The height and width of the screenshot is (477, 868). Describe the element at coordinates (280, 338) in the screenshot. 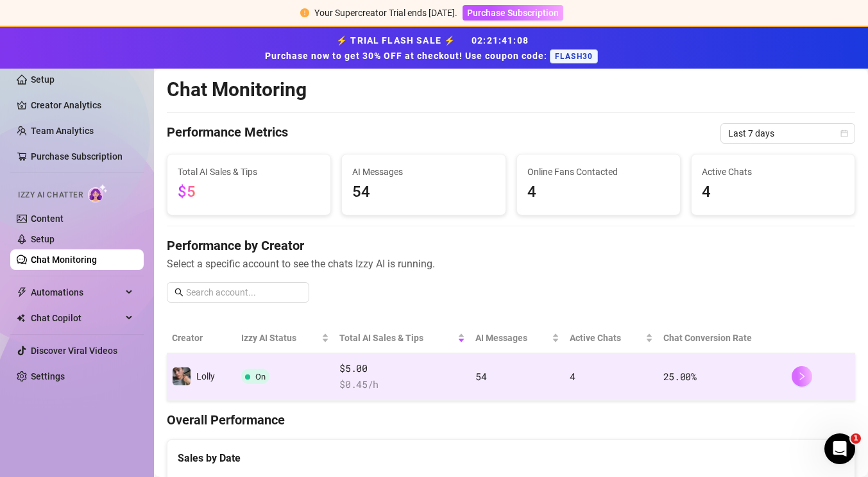

I see `span: Izzy AI Status` at that location.